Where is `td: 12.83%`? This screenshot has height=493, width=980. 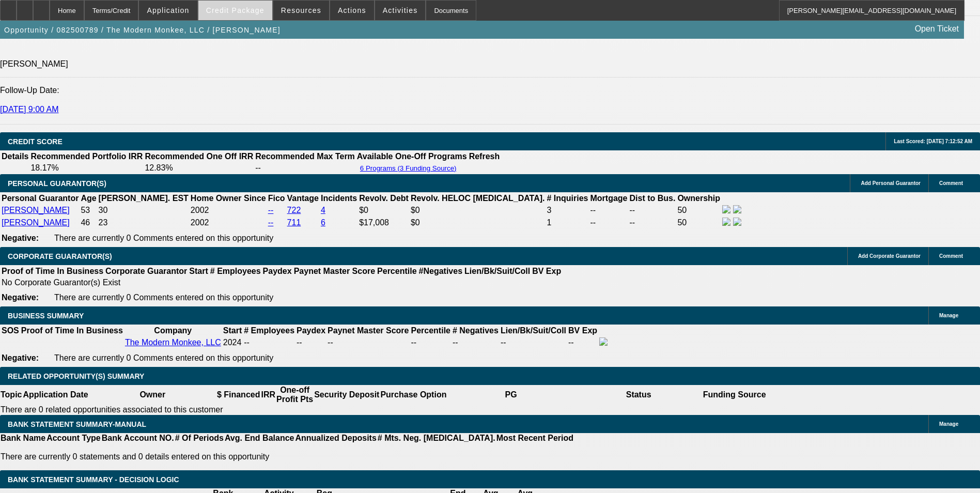 td: 12.83% is located at coordinates (199, 168).